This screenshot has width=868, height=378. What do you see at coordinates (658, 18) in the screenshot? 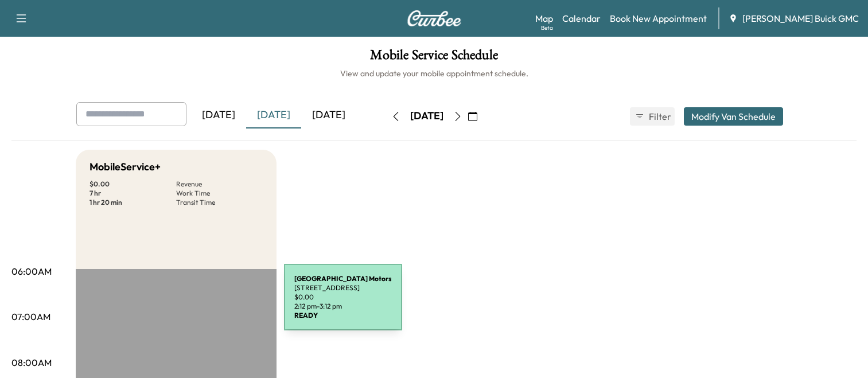
I see `a: Book New Appointment` at bounding box center [658, 18].